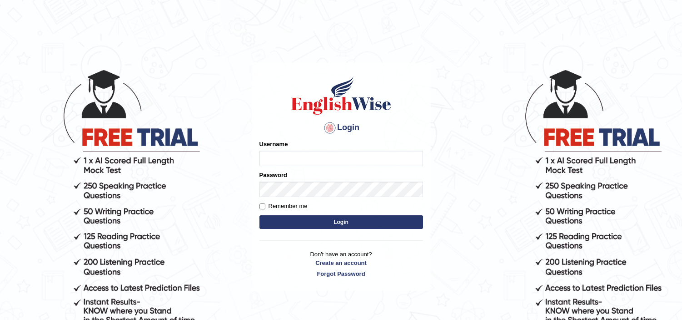  What do you see at coordinates (274, 144) in the screenshot?
I see `label: Username` at bounding box center [274, 144].